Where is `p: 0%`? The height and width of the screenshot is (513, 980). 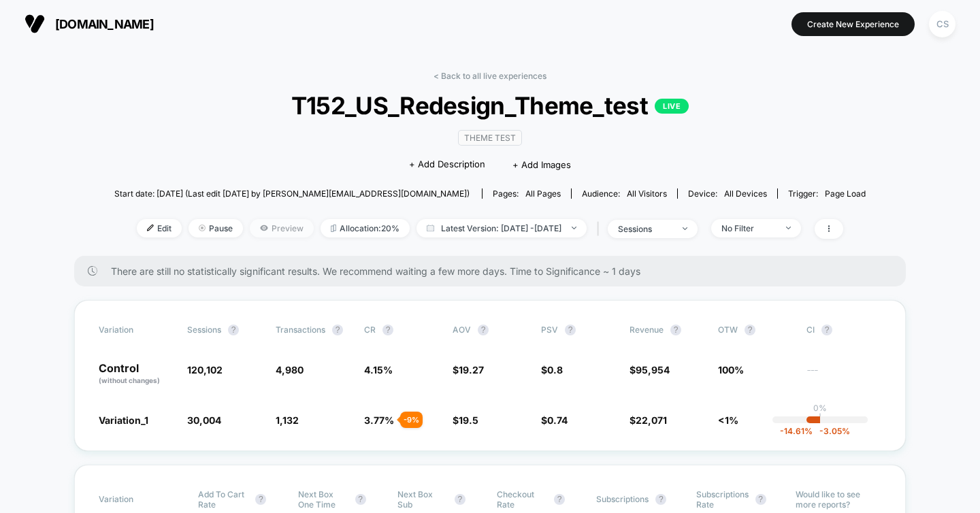 p: 0% is located at coordinates (820, 408).